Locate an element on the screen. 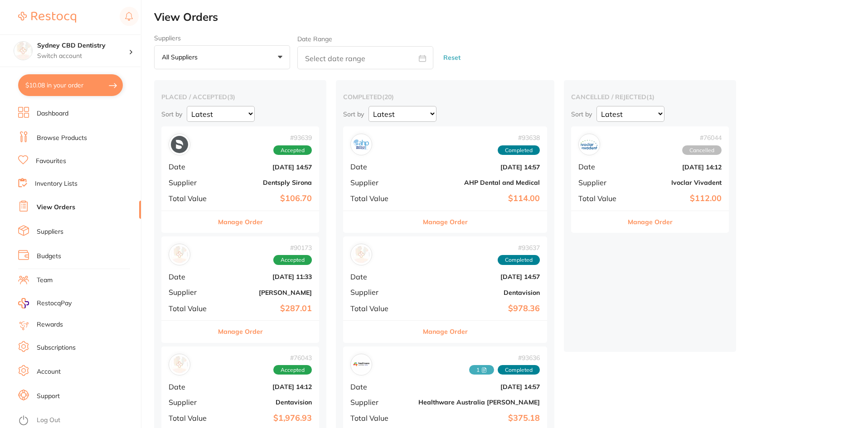 This screenshot has width=868, height=428. span: Cancelled is located at coordinates (701, 150).